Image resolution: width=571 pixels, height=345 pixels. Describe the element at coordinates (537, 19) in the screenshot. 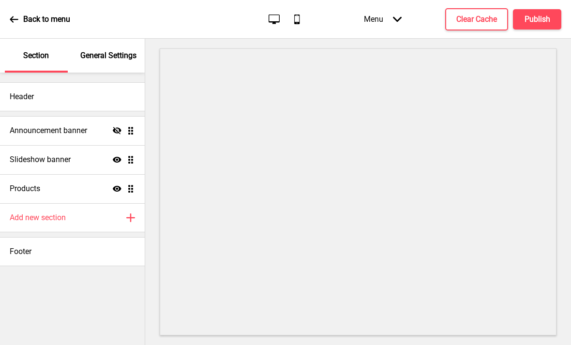

I see `h4: Publish` at that location.